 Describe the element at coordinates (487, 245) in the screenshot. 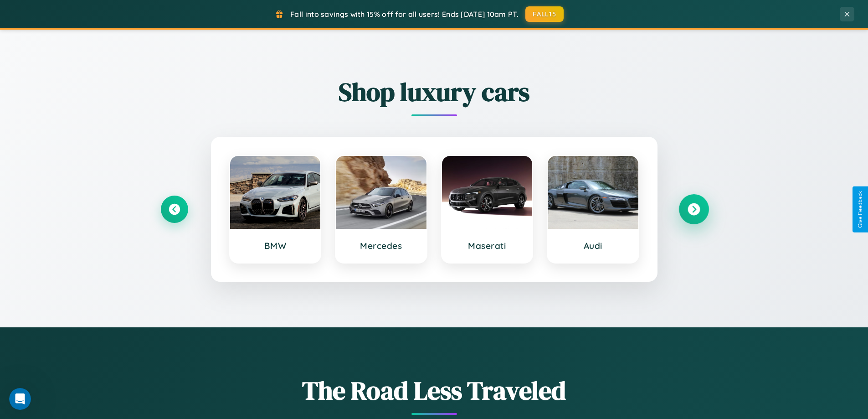

I see `h3: Maserati` at that location.